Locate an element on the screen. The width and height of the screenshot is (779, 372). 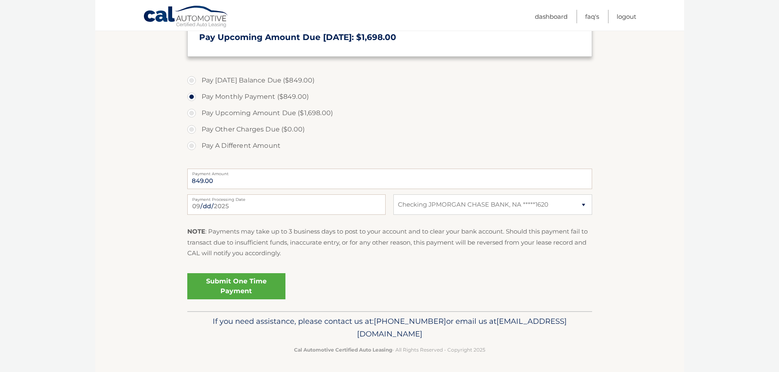
a: FAQ's is located at coordinates (592, 16).